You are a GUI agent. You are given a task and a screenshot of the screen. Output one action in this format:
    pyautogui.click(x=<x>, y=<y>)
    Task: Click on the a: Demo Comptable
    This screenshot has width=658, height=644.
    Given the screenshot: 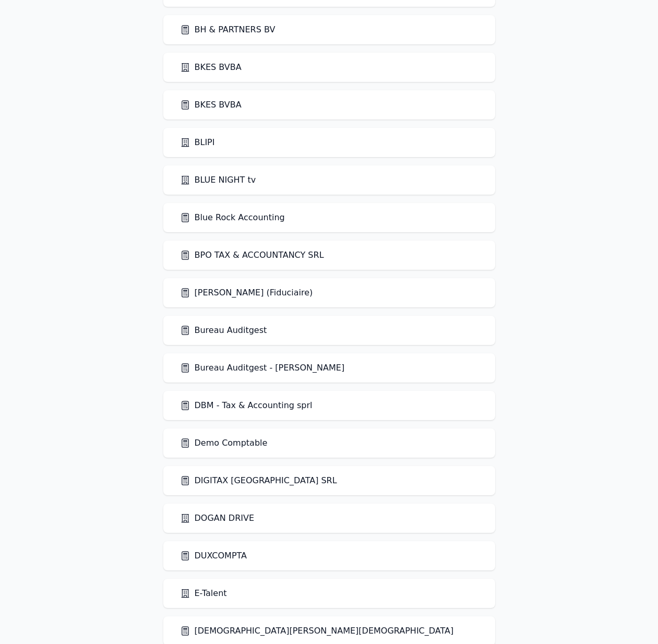 What is the action you would take?
    pyautogui.click(x=224, y=443)
    